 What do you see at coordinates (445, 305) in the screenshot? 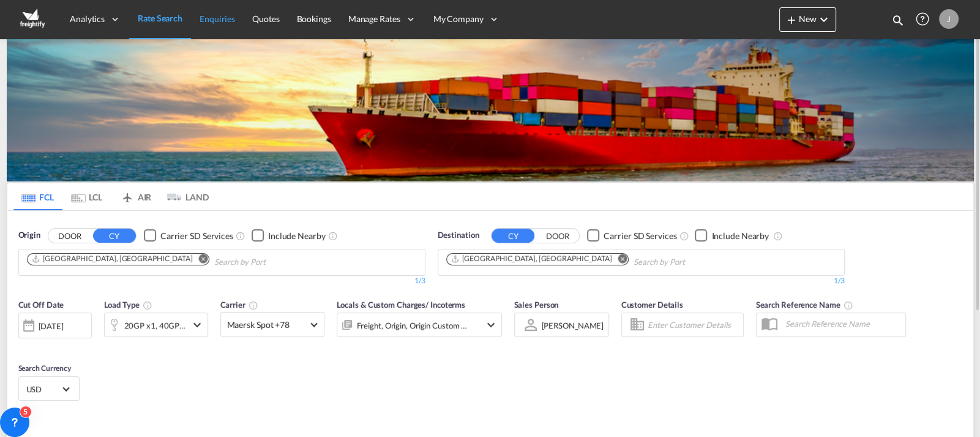
I see `span: / Incoterms` at bounding box center [445, 305].